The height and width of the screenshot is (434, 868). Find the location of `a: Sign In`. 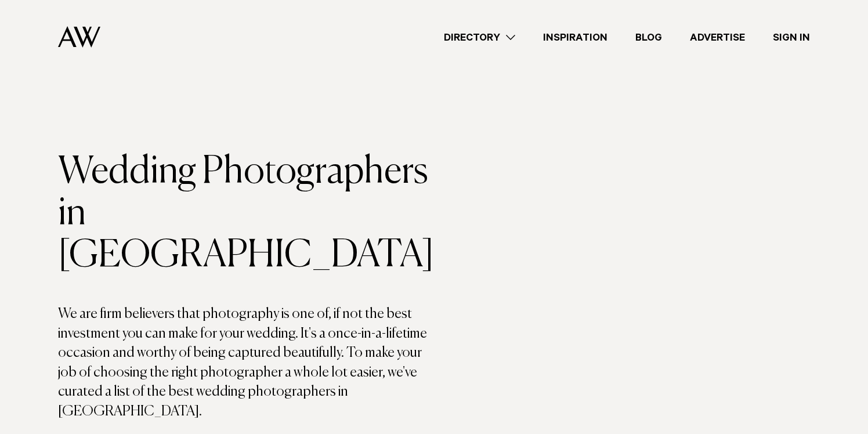

a: Sign In is located at coordinates (791, 37).